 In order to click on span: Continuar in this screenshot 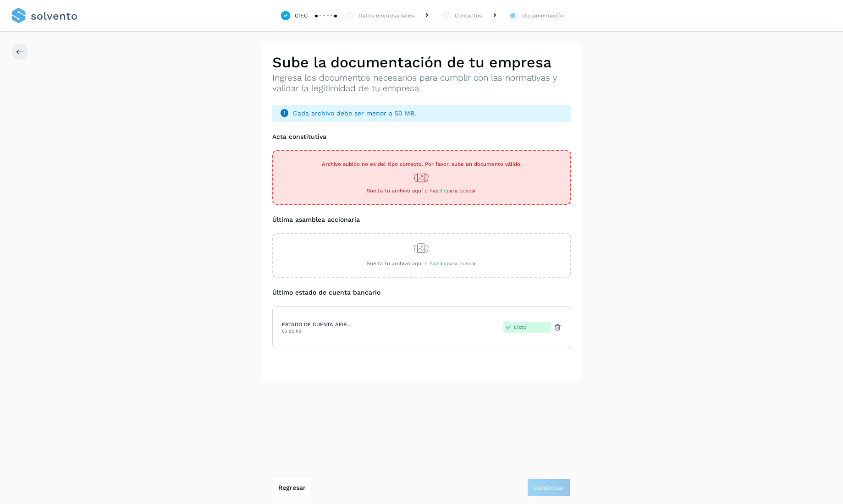, I will do `click(549, 488)`.